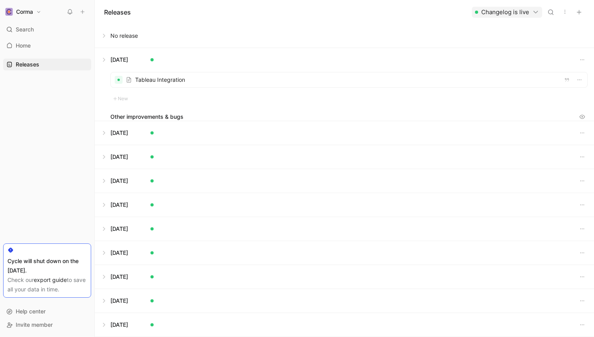 This screenshot has width=594, height=337. What do you see at coordinates (47, 311) in the screenshot?
I see `div: Help center` at bounding box center [47, 311].